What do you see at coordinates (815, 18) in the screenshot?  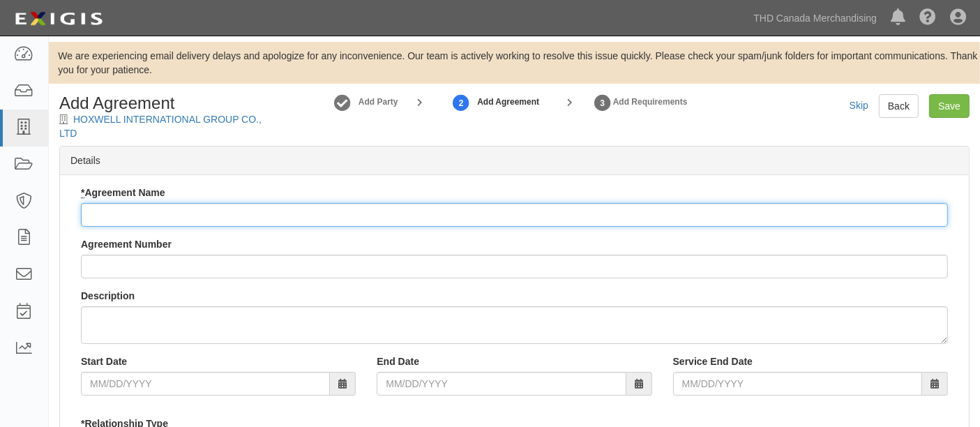 I see `a: THD Canada Merchandising` at bounding box center [815, 18].